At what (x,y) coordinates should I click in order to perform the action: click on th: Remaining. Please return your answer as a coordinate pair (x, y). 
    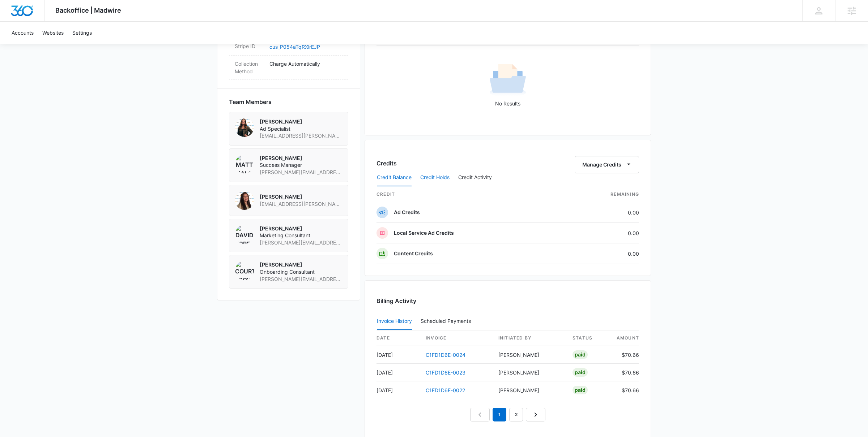
    Looking at the image, I should click on (601, 194).